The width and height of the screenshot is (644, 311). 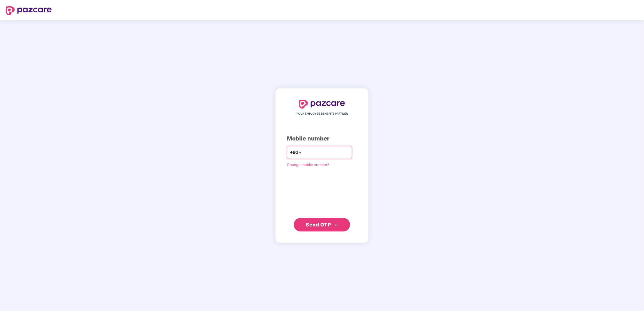 What do you see at coordinates (322, 225) in the screenshot?
I see `button: Send OTPdouble-right` at bounding box center [322, 225].